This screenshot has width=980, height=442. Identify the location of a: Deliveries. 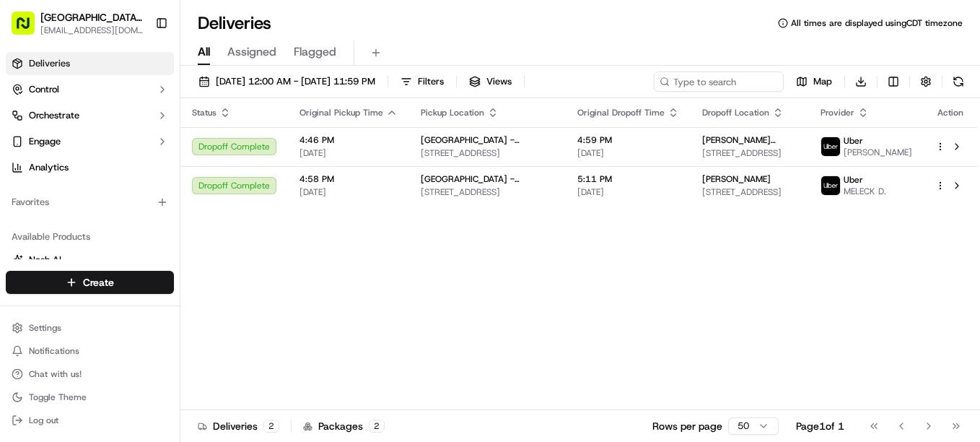
(90, 63).